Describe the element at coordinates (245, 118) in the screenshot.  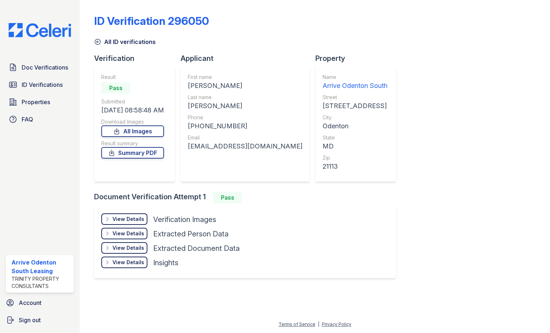
I see `div: Phone` at that location.